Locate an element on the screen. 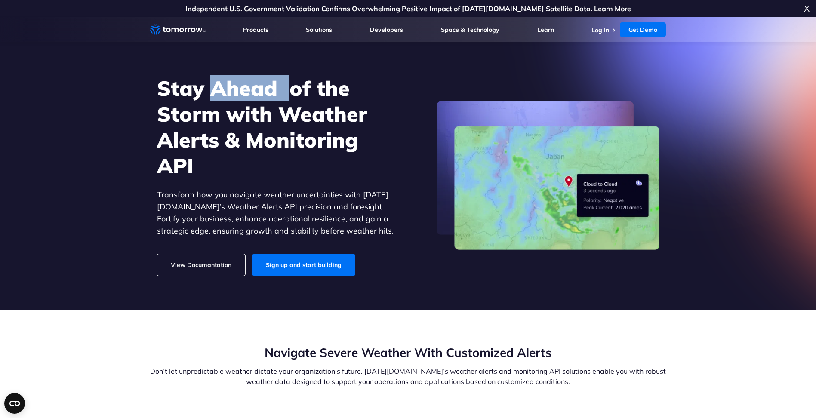 This screenshot has height=418, width=816. h2: Navigate Severe Weather With Customized Alerts is located at coordinates (408, 353).